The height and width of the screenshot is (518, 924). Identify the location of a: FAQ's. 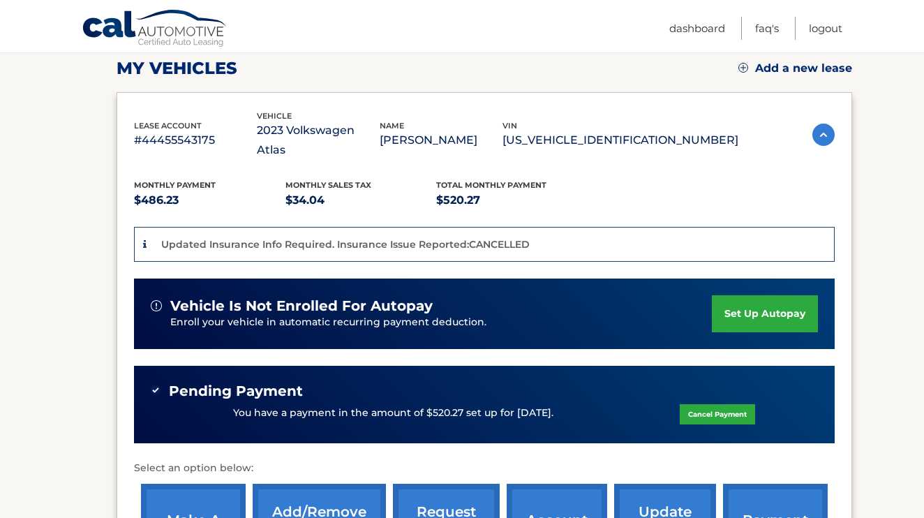
(767, 28).